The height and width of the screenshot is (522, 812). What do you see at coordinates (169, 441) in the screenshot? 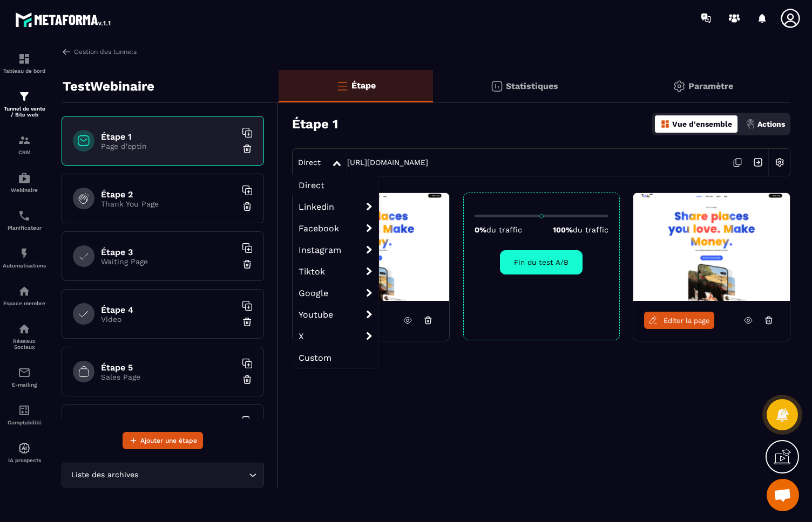
I see `span: Ajouter une étape` at bounding box center [169, 441].